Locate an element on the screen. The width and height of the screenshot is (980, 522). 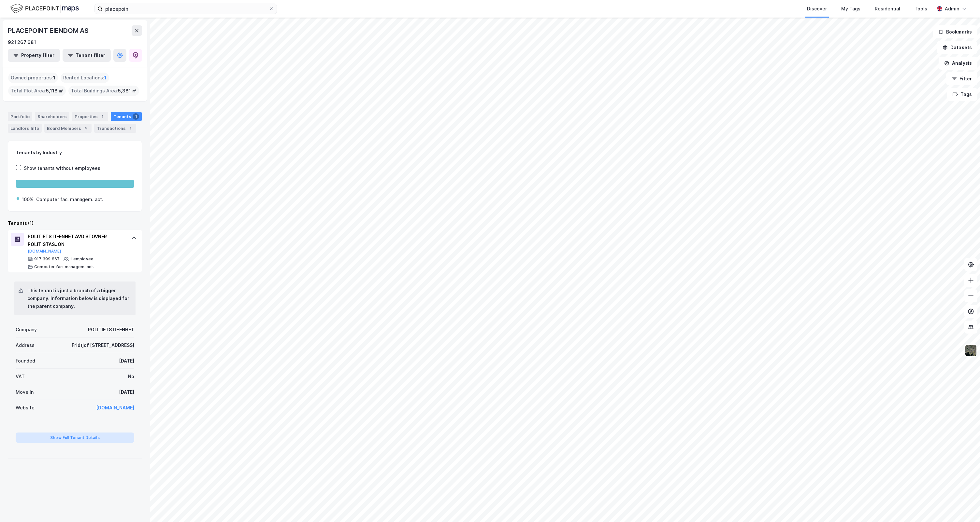
div: Tenants (1) is located at coordinates (75, 223).